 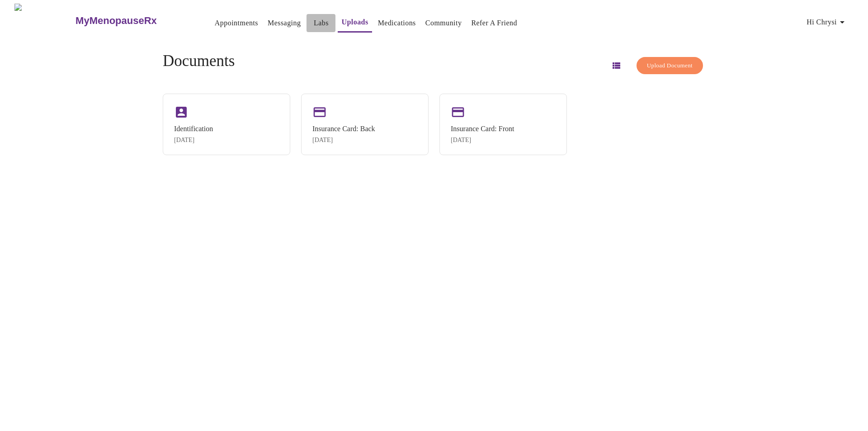 I want to click on a: Uploads, so click(x=354, y=22).